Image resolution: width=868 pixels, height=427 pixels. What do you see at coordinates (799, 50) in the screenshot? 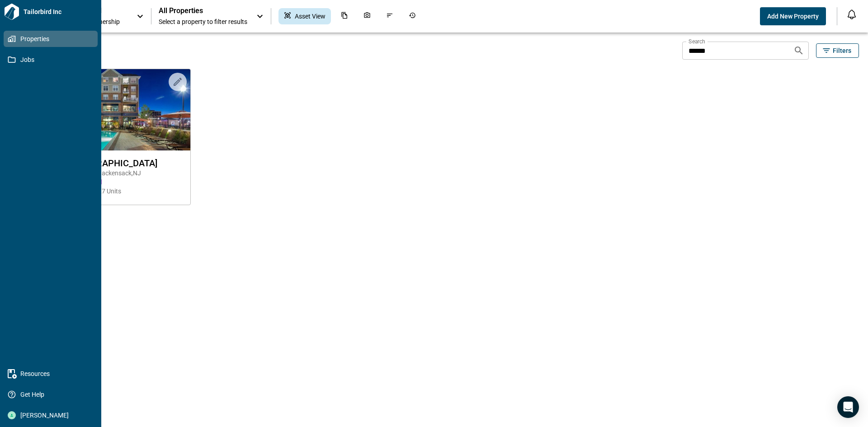
I see `button: Search properties` at bounding box center [799, 50].